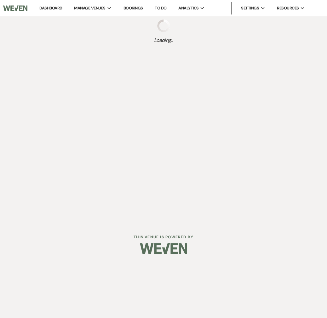 The width and height of the screenshot is (327, 318). What do you see at coordinates (133, 8) in the screenshot?
I see `a: Bookings` at bounding box center [133, 8].